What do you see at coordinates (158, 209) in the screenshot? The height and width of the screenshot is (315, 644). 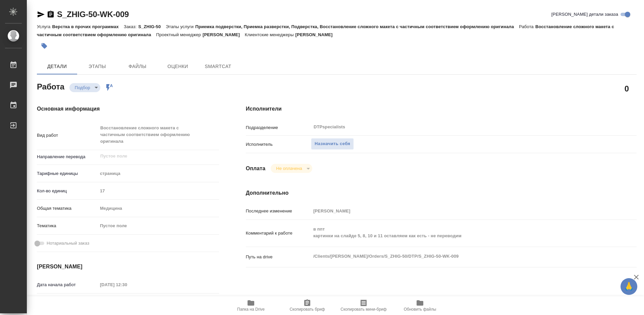 I see `div: Медицина` at bounding box center [158, 209].